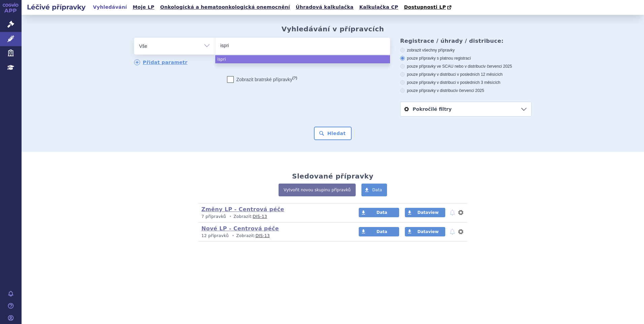 Image resolution: width=644 pixels, height=324 pixels. I want to click on label: pouze přípravky v distribuci v posledních 12 měsících, so click(466, 75).